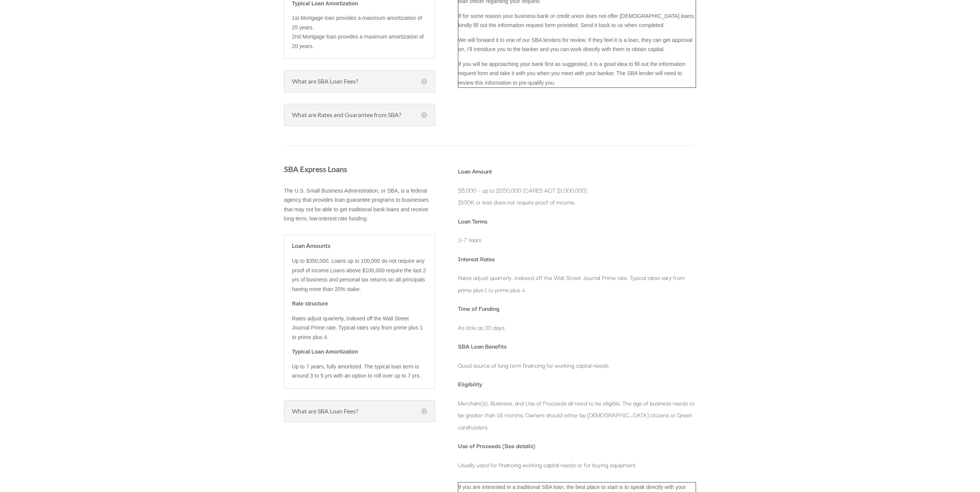 This screenshot has height=492, width=980. I want to click on p: Loans above $100,000 require the last 2 yrs of business and personal tax returns on all principal..., so click(359, 278).